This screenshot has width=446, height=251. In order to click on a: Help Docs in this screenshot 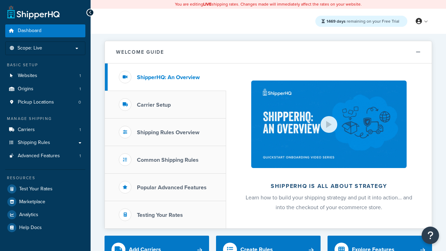, I will do `click(45, 228)`.